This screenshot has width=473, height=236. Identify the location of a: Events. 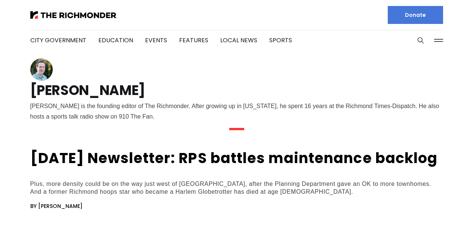
(156, 40).